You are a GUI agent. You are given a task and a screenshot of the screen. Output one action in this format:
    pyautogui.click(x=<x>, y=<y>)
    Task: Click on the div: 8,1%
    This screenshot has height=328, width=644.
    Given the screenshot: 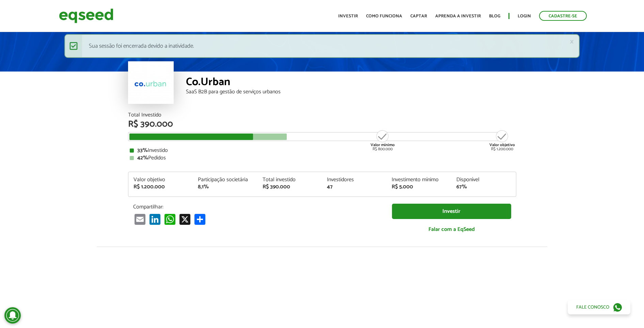 What is the action you would take?
    pyautogui.click(x=225, y=187)
    